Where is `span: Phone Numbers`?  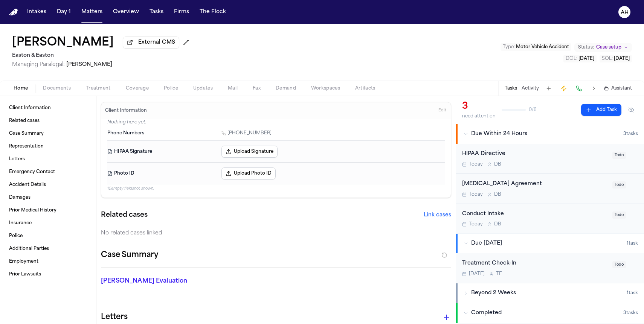 span: Phone Numbers is located at coordinates (126, 133).